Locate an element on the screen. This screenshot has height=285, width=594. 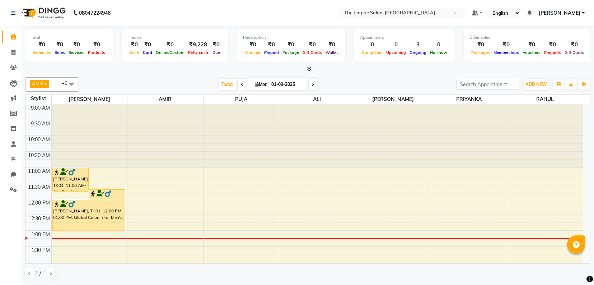
span: Prepaid is located at coordinates (271, 52).